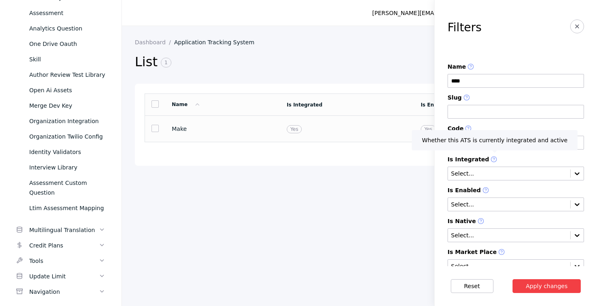 Image resolution: width=597 pixels, height=306 pixels. Describe the element at coordinates (60, 28) in the screenshot. I see `a: Analytics Question` at that location.